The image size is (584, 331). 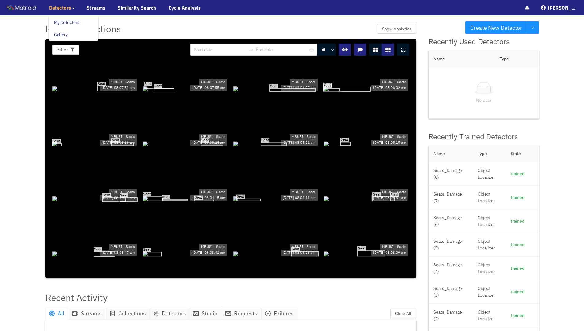 What do you see at coordinates (484, 137) in the screenshot?
I see `div: Recently Trained Detectors` at bounding box center [484, 137].